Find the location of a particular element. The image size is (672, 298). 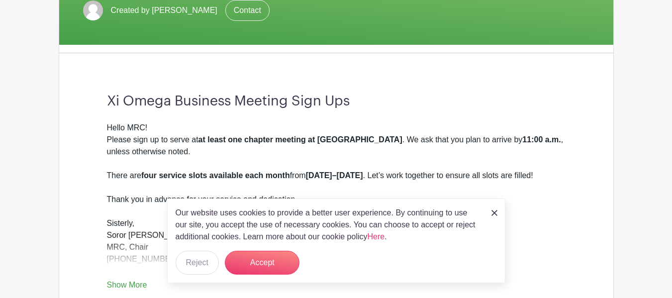

strong: four service slots available each month is located at coordinates (215, 175).